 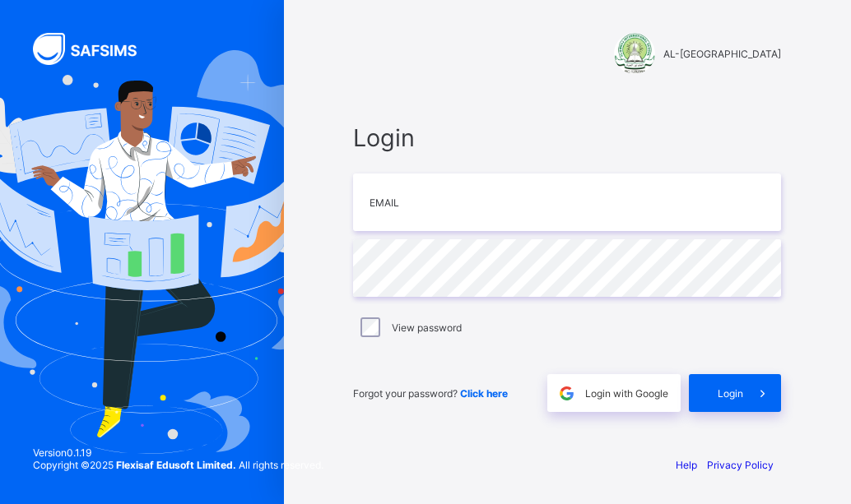 I want to click on strong: Flexisaf Edusoft Limited., so click(x=176, y=465).